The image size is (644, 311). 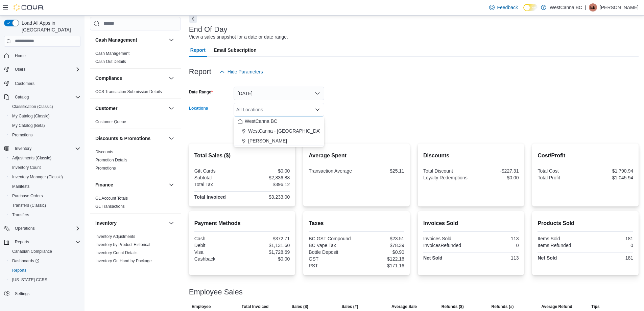 I want to click on span: Report, so click(x=198, y=50).